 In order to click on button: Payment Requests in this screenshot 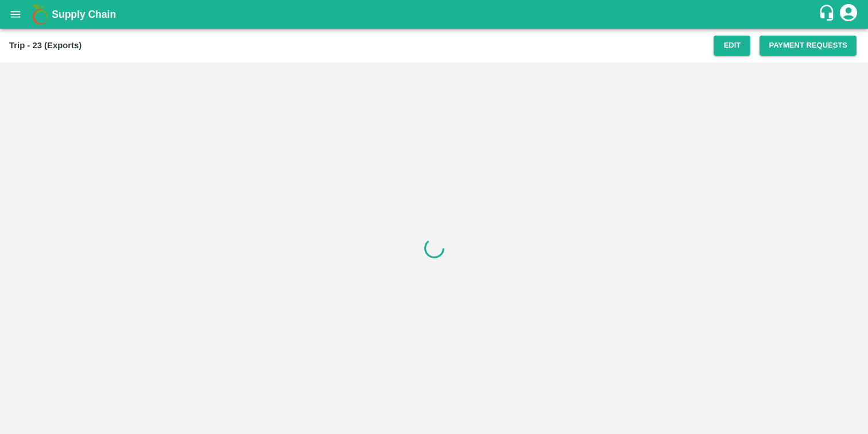, I will do `click(808, 45)`.